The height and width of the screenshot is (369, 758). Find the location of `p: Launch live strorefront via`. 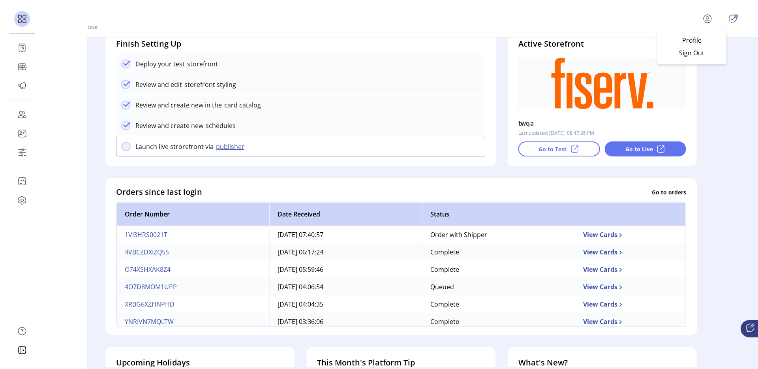

p: Launch live strorefront via is located at coordinates (174, 146).